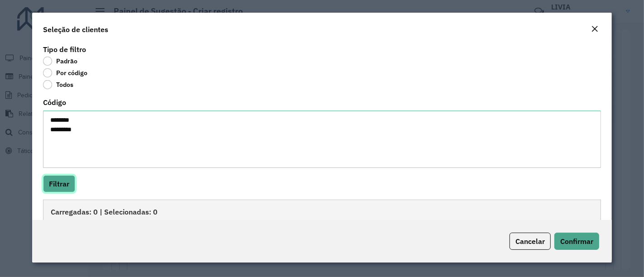  I want to click on button: Filtrar, so click(59, 184).